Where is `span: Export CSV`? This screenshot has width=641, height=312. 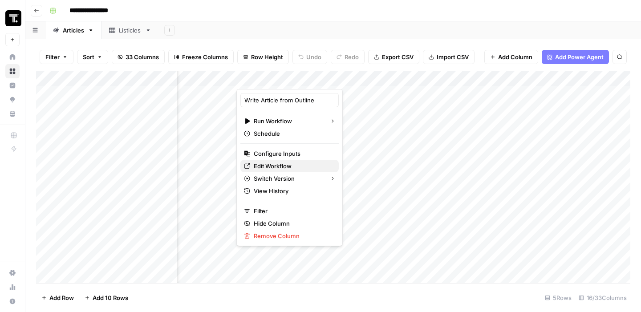
span: Export CSV is located at coordinates (397, 57).